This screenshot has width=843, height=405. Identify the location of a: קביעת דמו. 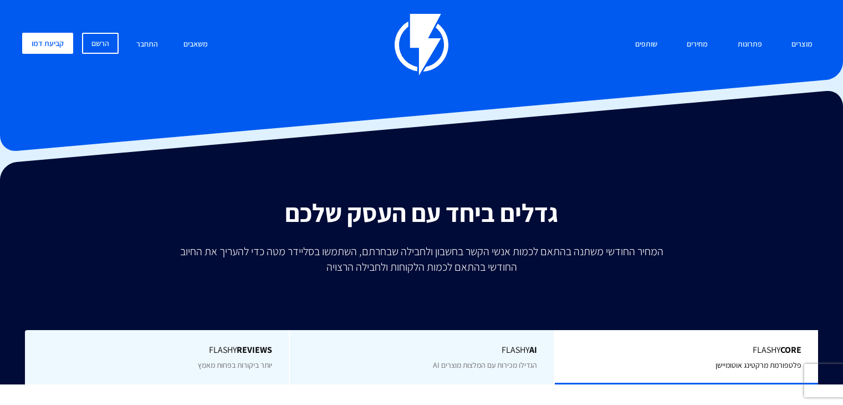
(48, 43).